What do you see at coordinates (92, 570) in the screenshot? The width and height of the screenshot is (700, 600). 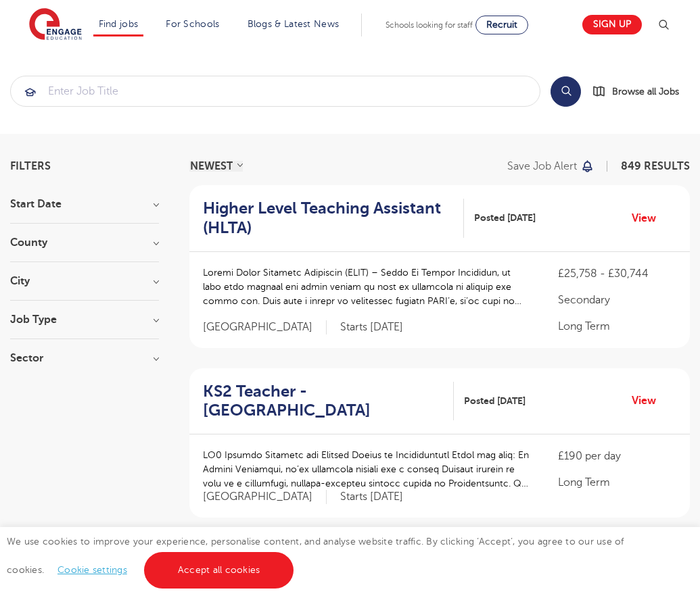 I see `a: Cookie settings` at bounding box center [92, 570].